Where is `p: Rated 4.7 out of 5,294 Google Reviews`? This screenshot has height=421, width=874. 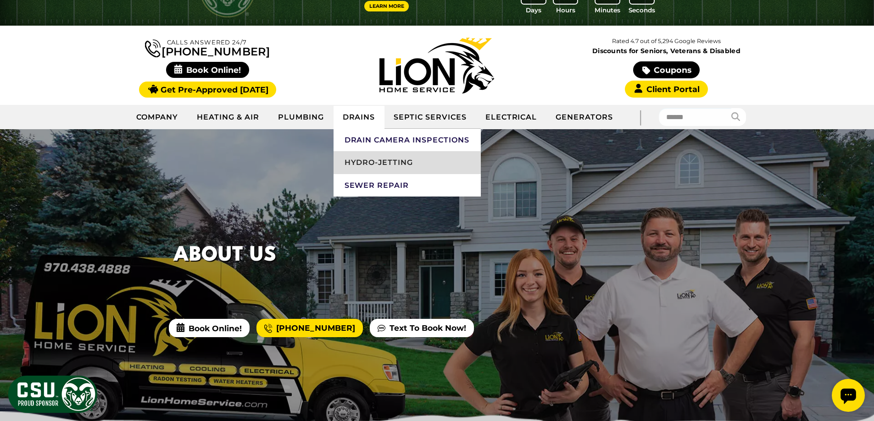
p: Rated 4.7 out of 5,294 Google Reviews is located at coordinates (666, 41).